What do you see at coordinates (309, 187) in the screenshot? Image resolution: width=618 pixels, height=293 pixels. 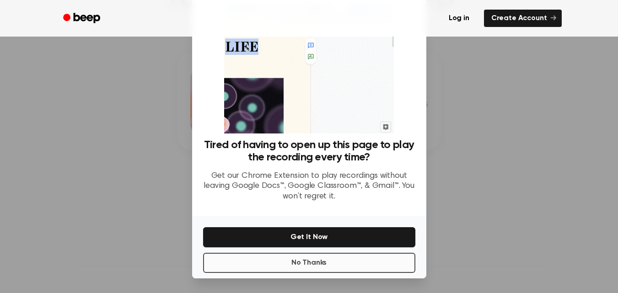 I see `p: Get our Chrome Extension to play recordings without leaving Google Docs™, Google Classroom™, & Gm...` at bounding box center [309, 187].